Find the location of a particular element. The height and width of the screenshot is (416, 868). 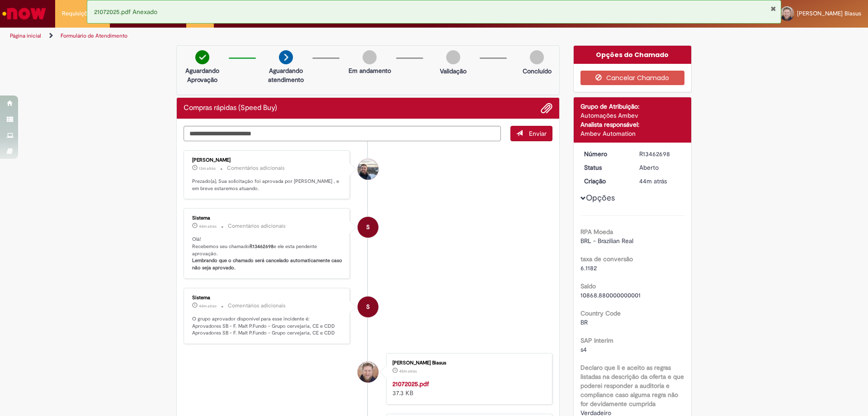

div: R13462698 is located at coordinates (661, 154).